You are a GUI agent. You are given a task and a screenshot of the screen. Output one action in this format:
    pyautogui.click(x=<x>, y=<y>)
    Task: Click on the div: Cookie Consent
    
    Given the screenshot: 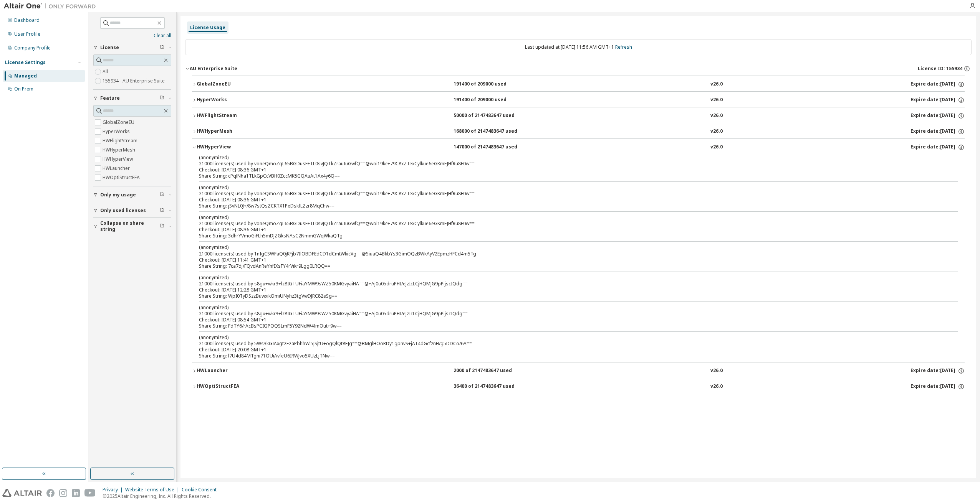 What is the action you would take?
    pyautogui.click(x=201, y=490)
    